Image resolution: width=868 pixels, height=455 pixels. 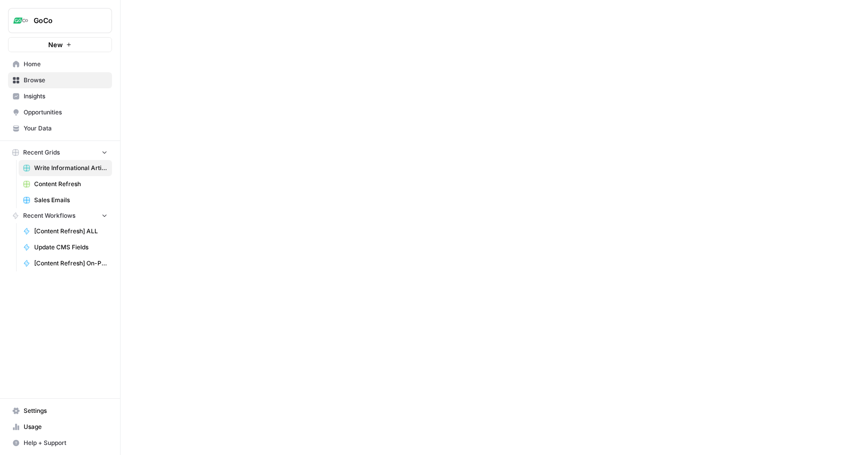 I want to click on a: Update CMS Fields, so click(x=65, y=248).